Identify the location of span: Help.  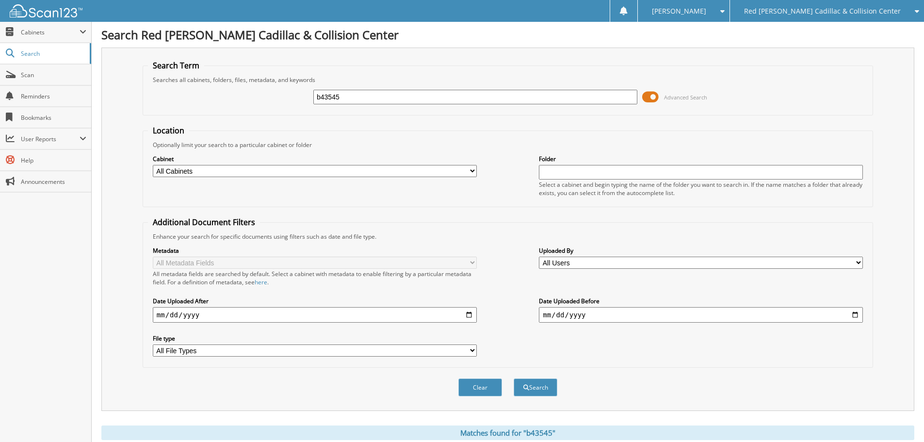
(53, 160).